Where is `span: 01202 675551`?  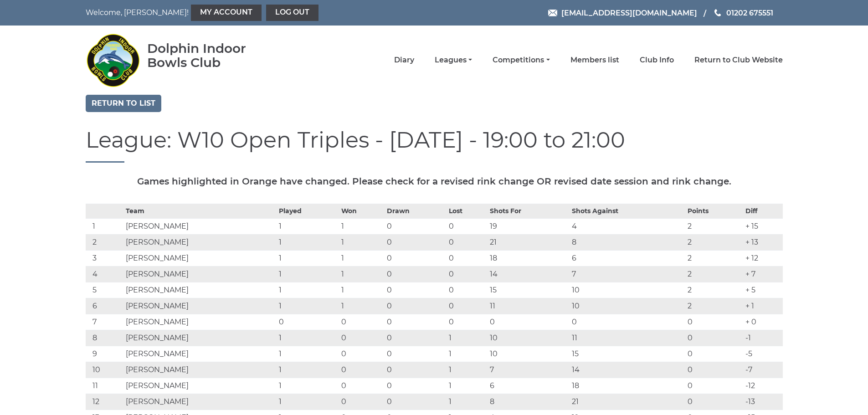
span: 01202 675551 is located at coordinates (750, 12).